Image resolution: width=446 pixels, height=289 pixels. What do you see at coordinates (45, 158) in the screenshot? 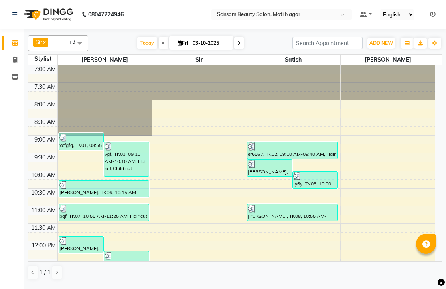
I see `div: 9:30 AM` at bounding box center [45, 158].